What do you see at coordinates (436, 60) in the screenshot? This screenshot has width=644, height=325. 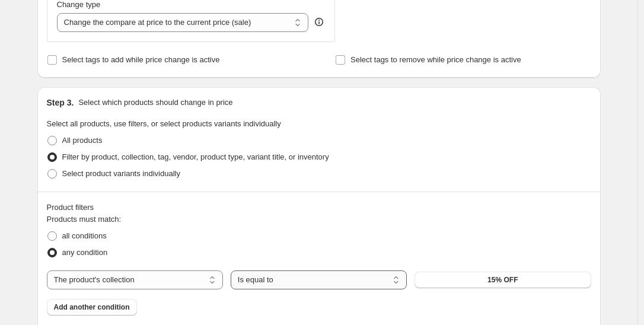 I see `span: Select tags to remove while price change is active` at bounding box center [436, 60].